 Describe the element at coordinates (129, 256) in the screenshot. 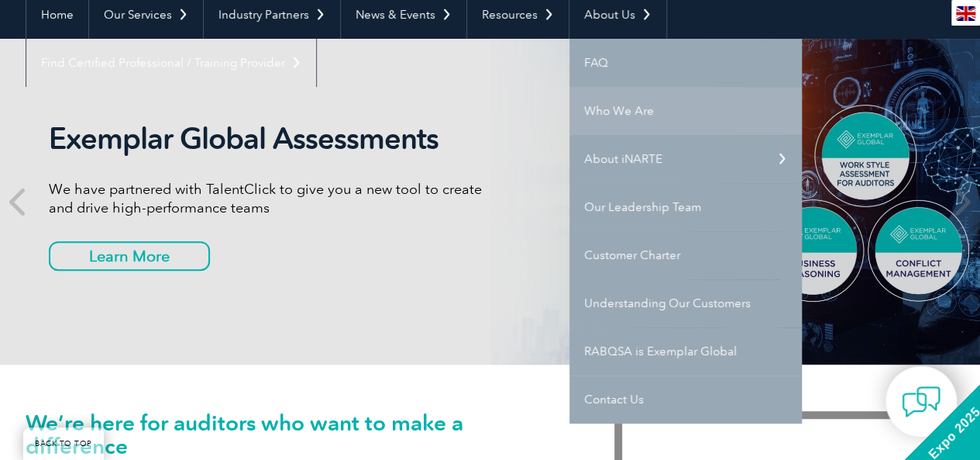

I see `a: Learn More` at that location.